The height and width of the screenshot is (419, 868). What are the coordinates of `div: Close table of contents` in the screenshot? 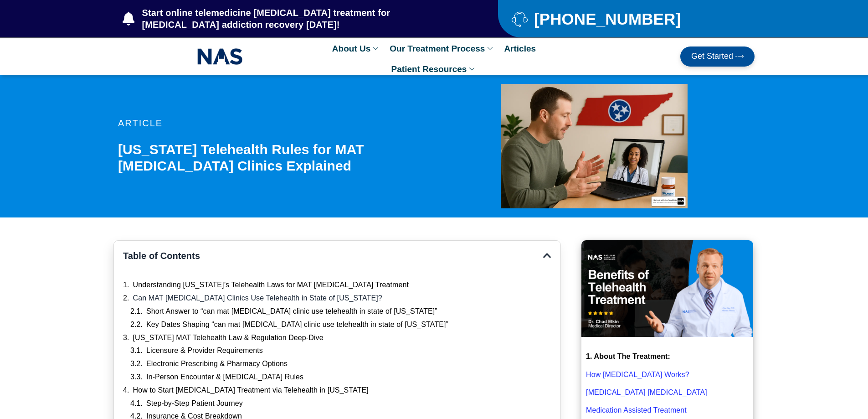 It's located at (548, 256).